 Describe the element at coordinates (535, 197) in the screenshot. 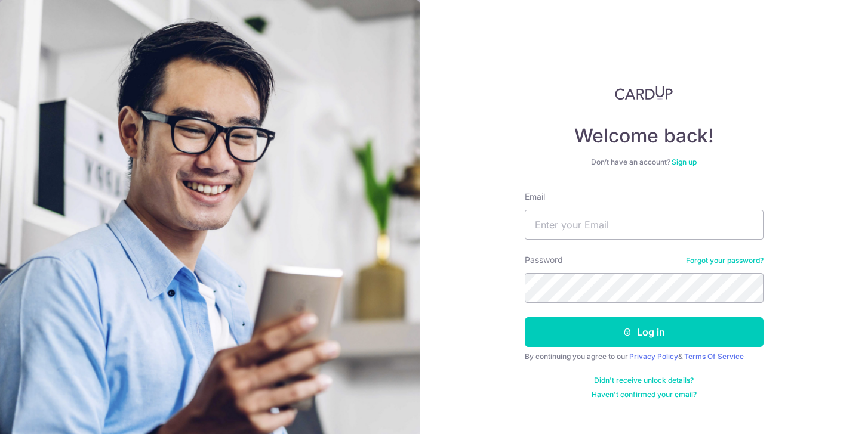

I see `label: Email` at that location.